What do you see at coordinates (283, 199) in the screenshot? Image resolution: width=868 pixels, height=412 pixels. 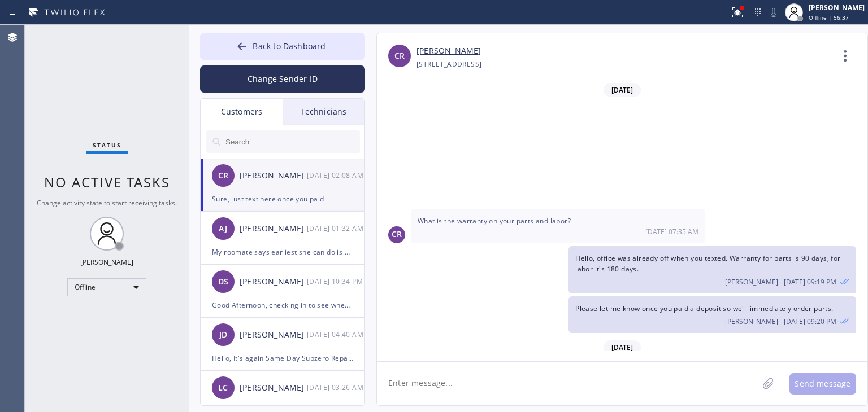 I see `div: Sure, just text here once you paid` at bounding box center [283, 199].